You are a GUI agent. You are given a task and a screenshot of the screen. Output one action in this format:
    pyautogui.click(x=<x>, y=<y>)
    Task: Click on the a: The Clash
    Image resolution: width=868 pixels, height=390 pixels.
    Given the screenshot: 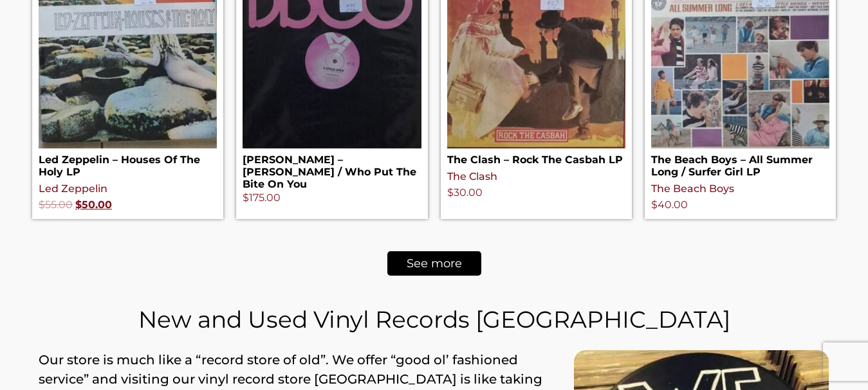 What is the action you would take?
    pyautogui.click(x=472, y=176)
    